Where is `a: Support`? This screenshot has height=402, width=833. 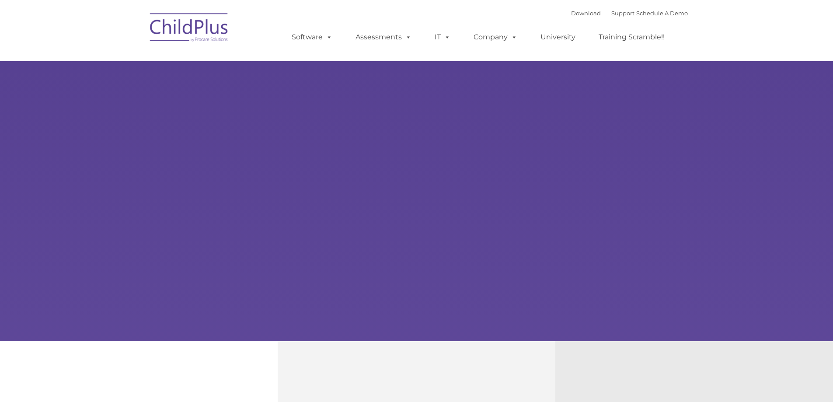 a: Support is located at coordinates (623, 13).